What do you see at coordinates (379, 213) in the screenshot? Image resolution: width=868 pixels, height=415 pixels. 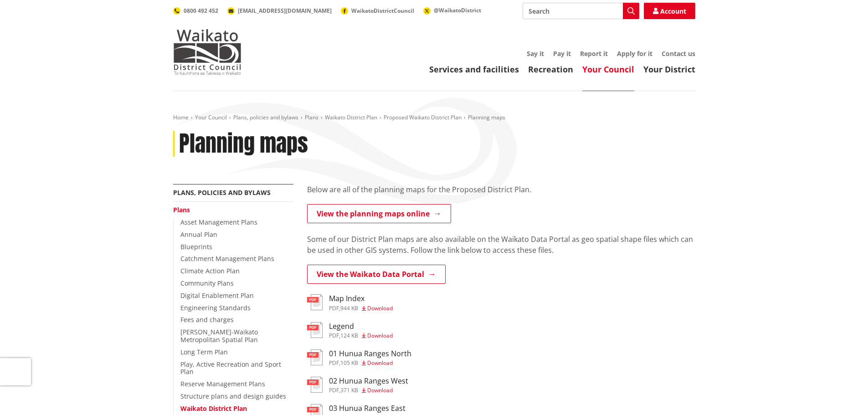 I see `a: View the planning maps online` at bounding box center [379, 213].